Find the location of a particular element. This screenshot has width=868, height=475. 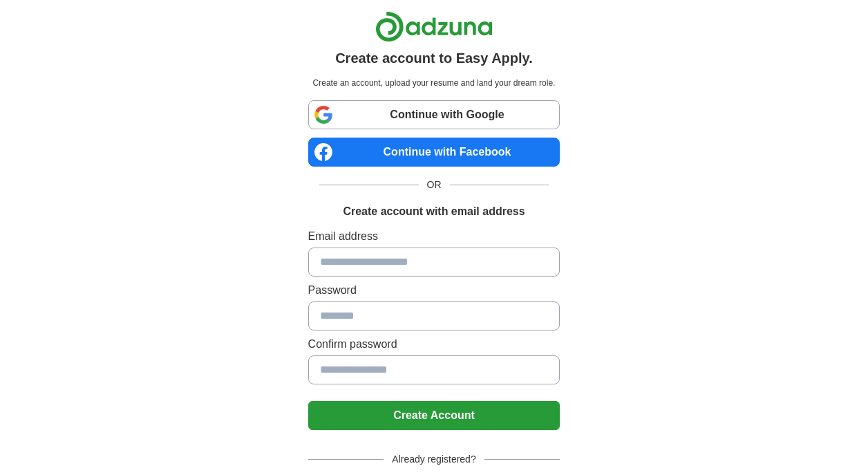

a: Continue with Google is located at coordinates (434, 115).